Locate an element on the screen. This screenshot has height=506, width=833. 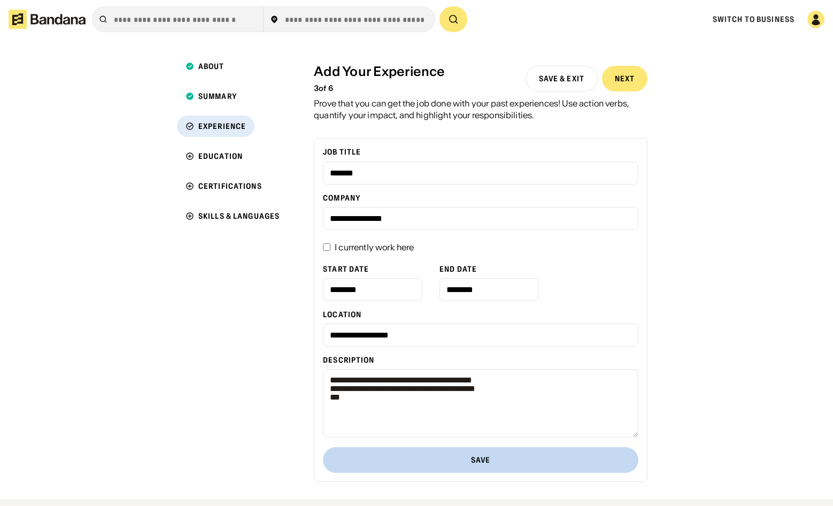
div: I currently work here is located at coordinates (374, 247).